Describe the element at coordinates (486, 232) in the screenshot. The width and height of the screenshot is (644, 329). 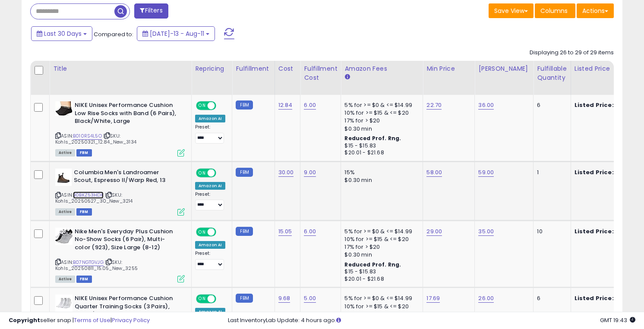
I see `a: 35.00` at that location.